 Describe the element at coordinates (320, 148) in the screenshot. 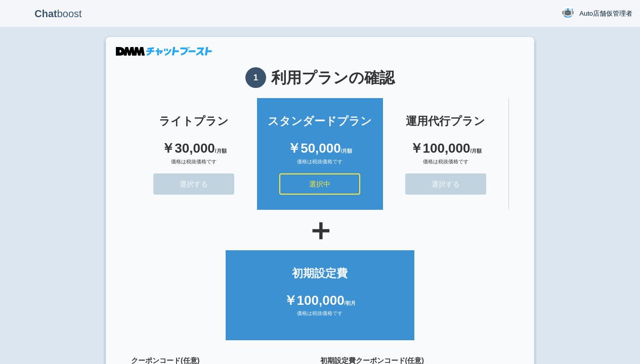

I see `div: ￥50,000` at that location.